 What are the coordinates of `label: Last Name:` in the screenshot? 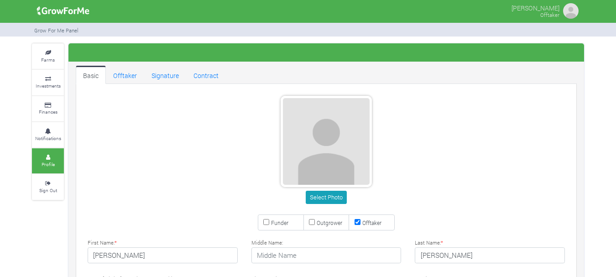 It's located at (429, 243).